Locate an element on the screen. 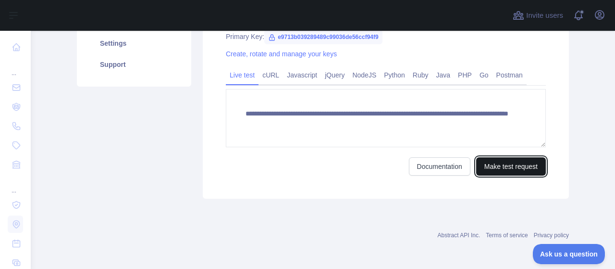 This screenshot has height=269, width=615. a: Python is located at coordinates (395, 75).